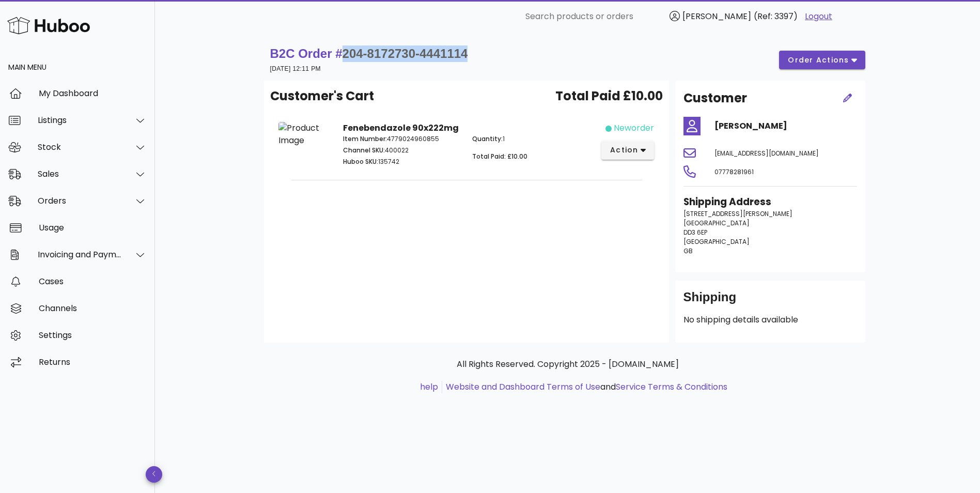 The height and width of the screenshot is (493, 980). Describe the element at coordinates (93, 227) in the screenshot. I see `div: Usage` at that location.